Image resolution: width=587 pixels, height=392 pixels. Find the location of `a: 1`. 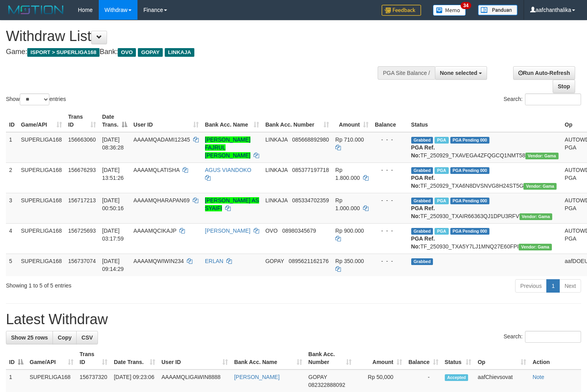

a: 1 is located at coordinates (553, 286).